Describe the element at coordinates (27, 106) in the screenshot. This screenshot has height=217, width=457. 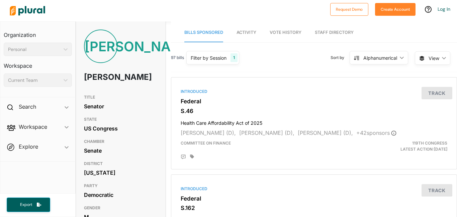
I see `h2: Search` at that location.